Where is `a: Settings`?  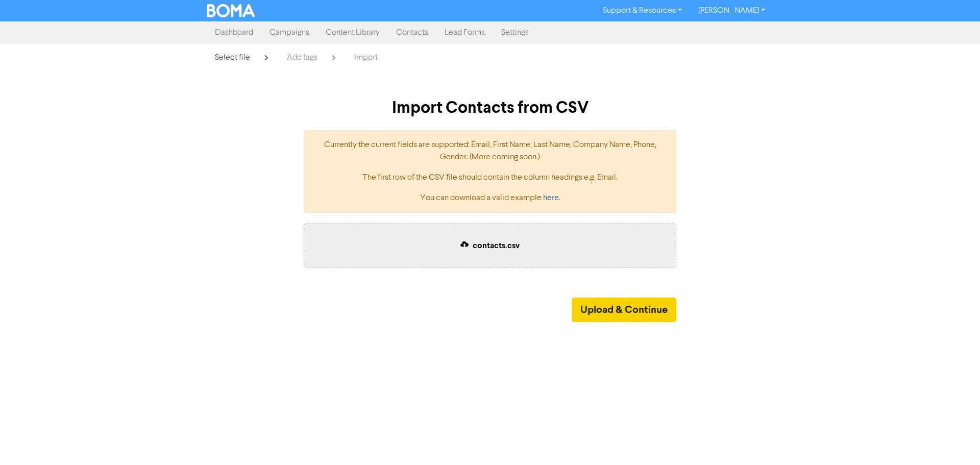
a: Settings is located at coordinates (515, 32).